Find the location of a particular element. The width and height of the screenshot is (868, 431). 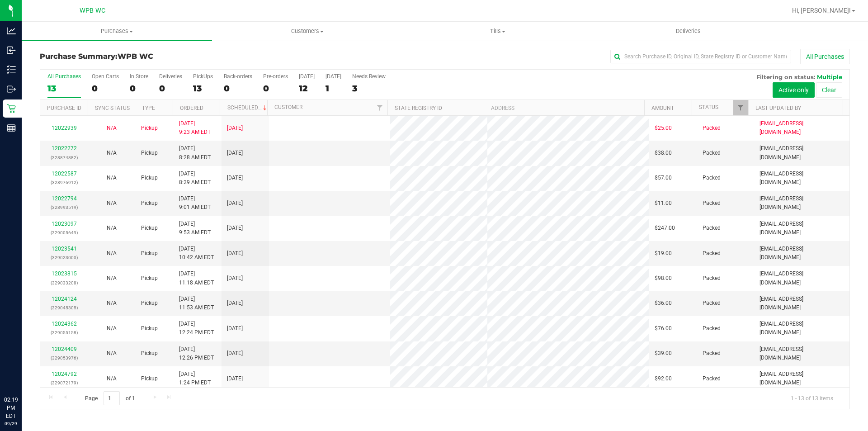

inline-svg: Analytics is located at coordinates (11, 31).